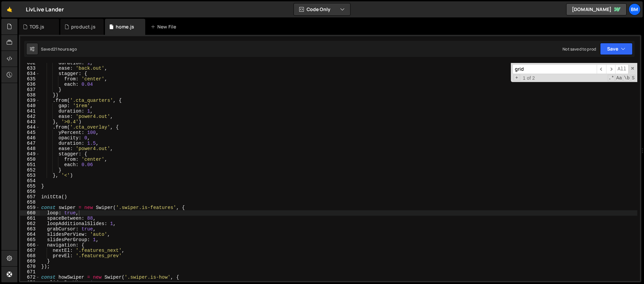 This screenshot has height=284, width=644. I want to click on div: Saved, so click(59, 49).